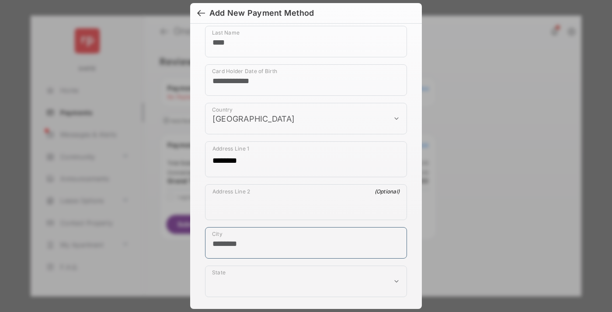 Image resolution: width=612 pixels, height=312 pixels. I want to click on div: payment_method_screening[postal_addresses][addressLine2], so click(306, 202).